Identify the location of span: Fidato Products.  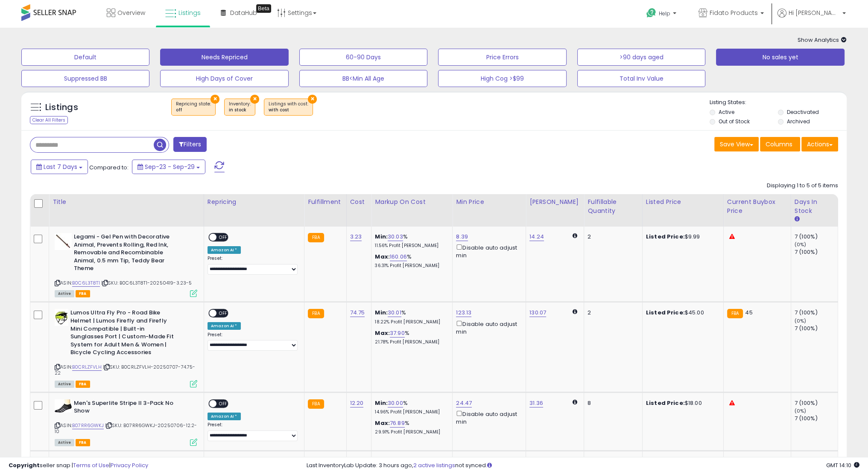
(733, 12).